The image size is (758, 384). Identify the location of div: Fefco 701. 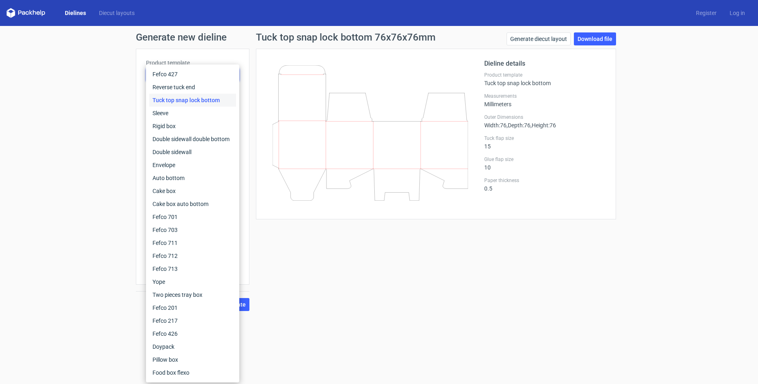
(193, 217).